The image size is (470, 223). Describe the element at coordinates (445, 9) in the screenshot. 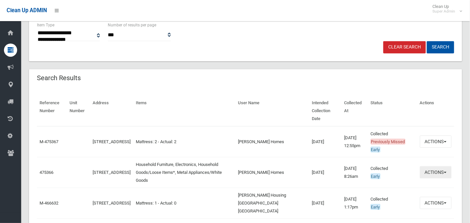

I see `span: Clean Up` at that location.